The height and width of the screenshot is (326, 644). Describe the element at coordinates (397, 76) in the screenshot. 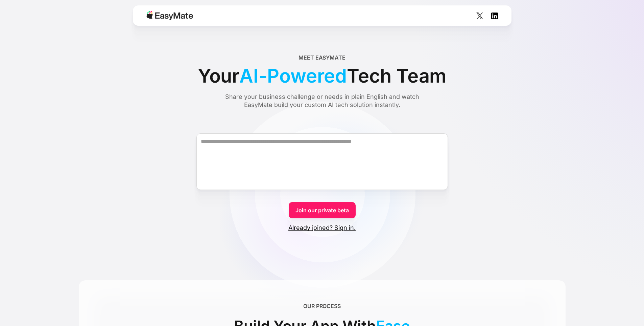

I see `span: Tech Team` at that location.